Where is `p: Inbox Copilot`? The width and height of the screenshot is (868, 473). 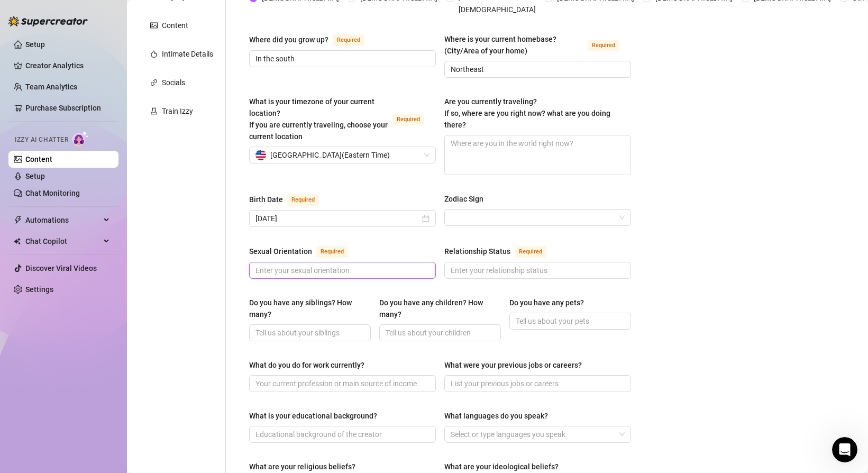
p: Inbox Copilot is located at coordinates (99, 198).